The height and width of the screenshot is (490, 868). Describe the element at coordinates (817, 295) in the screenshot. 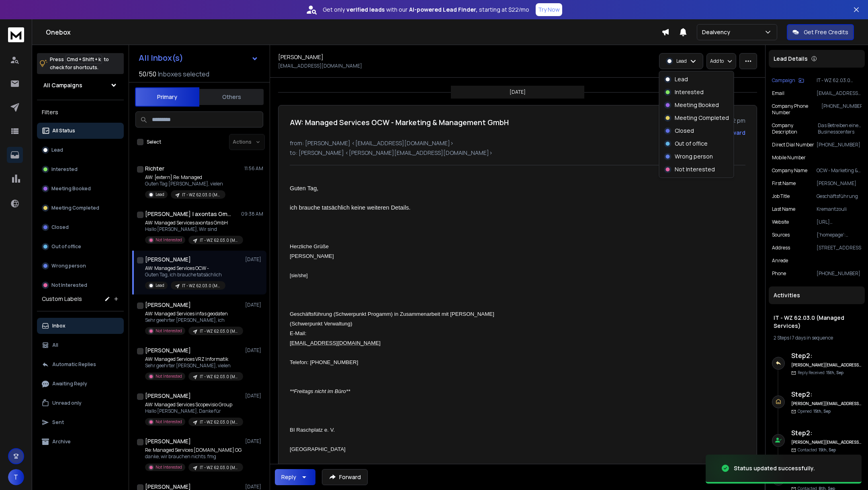

I see `div: Activities` at that location.